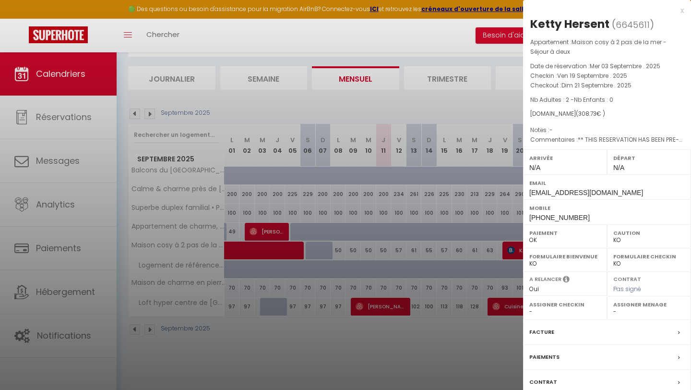 The image size is (691, 390). What do you see at coordinates (599, 47) in the screenshot?
I see `span: Maison cosy à 2 pas de la mer - Séjour à deux` at bounding box center [599, 47].